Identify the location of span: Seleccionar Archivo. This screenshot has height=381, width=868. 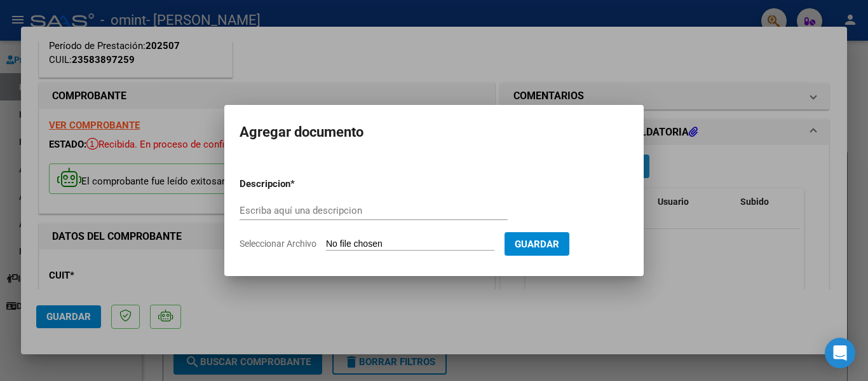
(278, 244).